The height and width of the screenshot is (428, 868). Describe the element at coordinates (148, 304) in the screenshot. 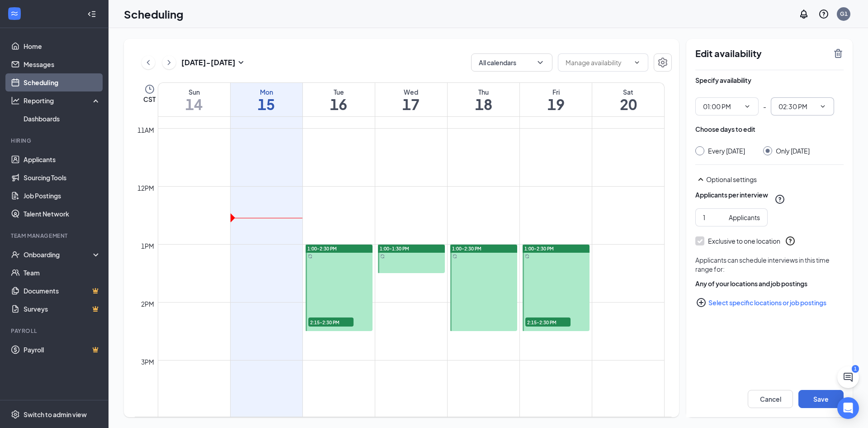

I see `div: 2pm` at that location.